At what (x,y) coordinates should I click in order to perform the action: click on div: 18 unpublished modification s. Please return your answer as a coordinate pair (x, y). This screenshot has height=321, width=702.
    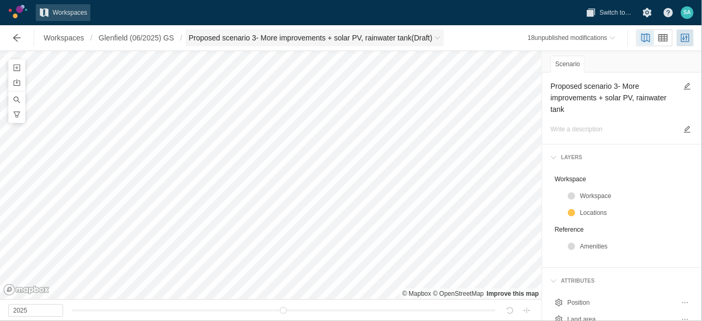
    Looking at the image, I should click on (567, 38).